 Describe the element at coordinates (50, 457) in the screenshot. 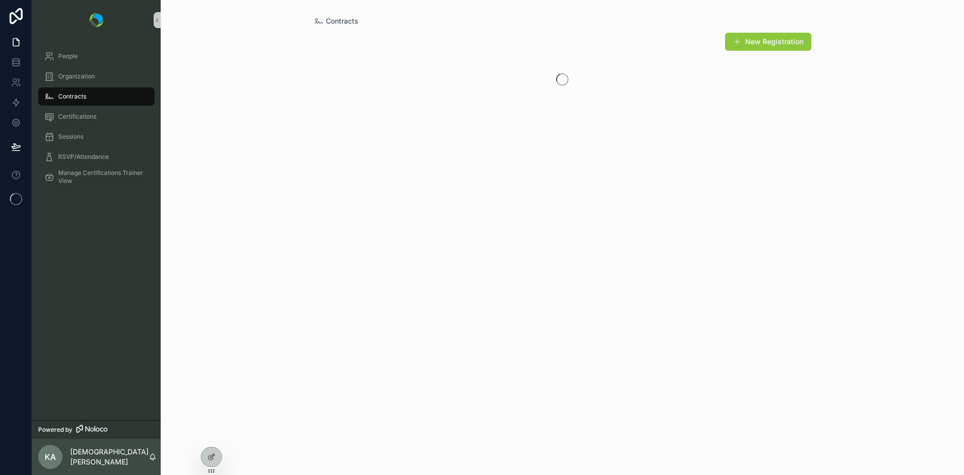

I see `span: KA` at that location.